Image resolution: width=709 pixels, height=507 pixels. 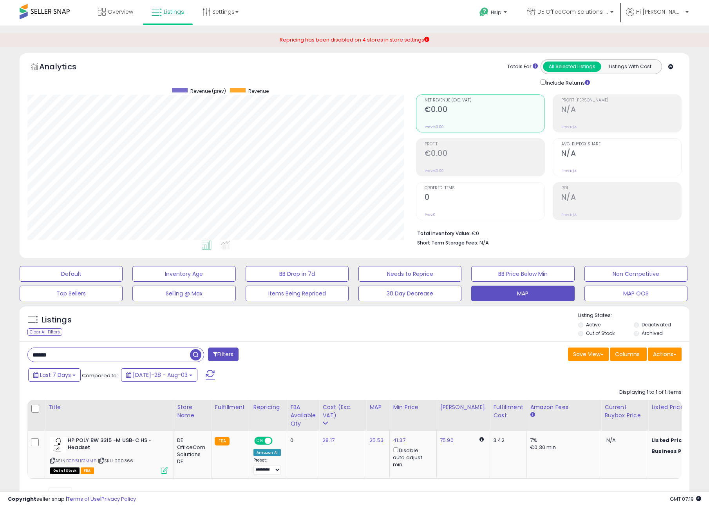 What do you see at coordinates (120, 12) in the screenshot?
I see `span: Overview` at bounding box center [120, 12].